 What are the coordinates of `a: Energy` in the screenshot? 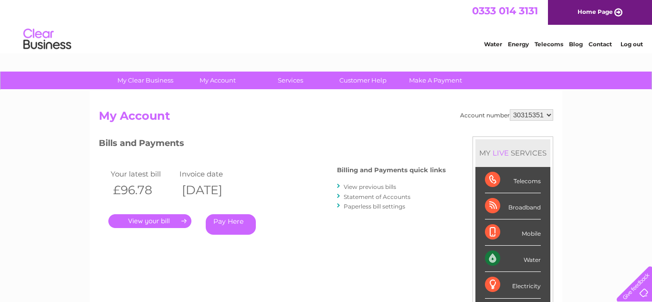 It's located at (518, 44).